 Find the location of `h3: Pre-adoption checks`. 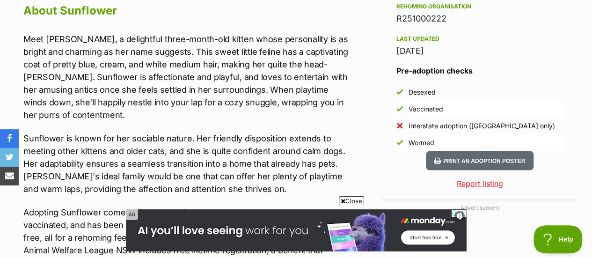

h3: Pre-adoption checks is located at coordinates (480, 70).